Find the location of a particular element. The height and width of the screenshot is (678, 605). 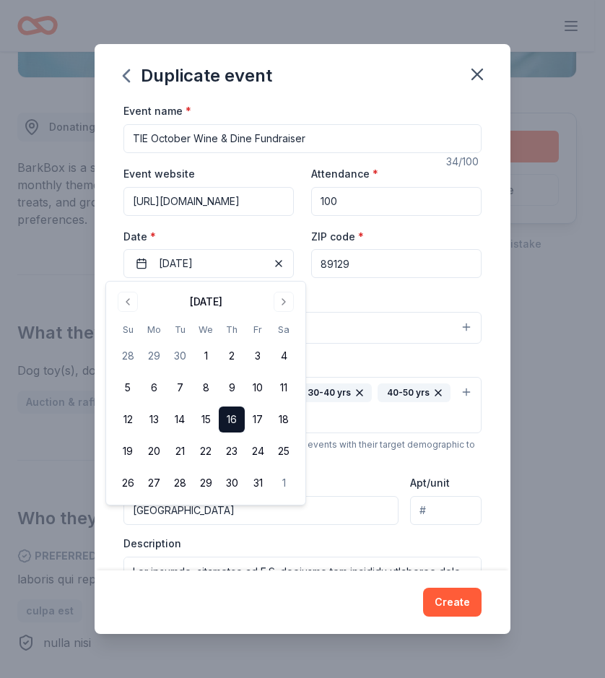

button: 5 is located at coordinates (128, 388).